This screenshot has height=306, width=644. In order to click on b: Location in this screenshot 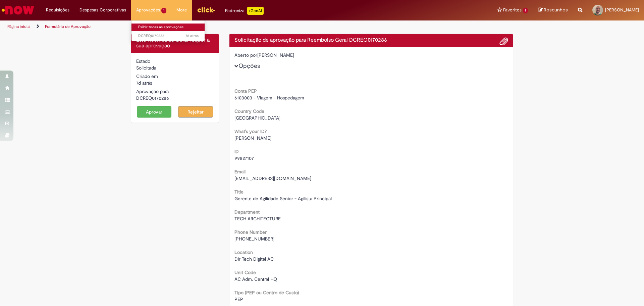, I will do `click(243, 252)`.